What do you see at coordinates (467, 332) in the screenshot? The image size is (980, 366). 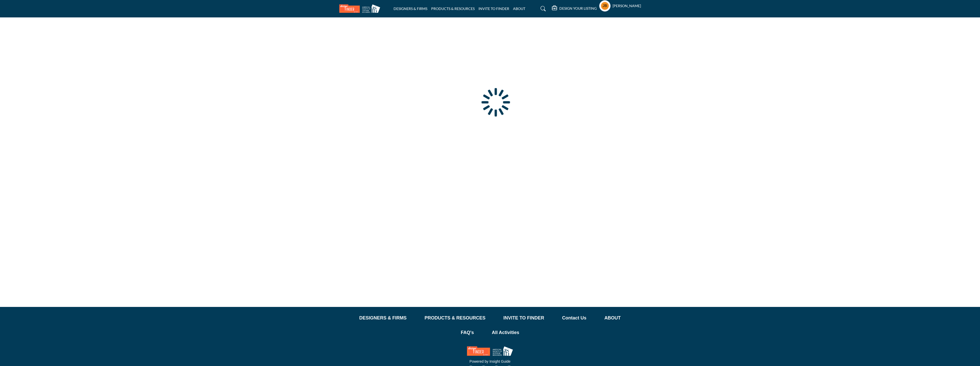 I see `p: FAQ's` at bounding box center [467, 332].